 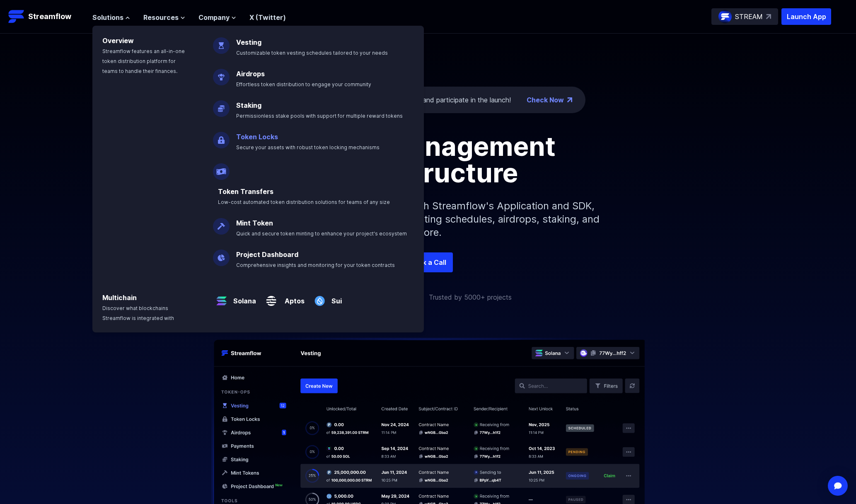 What do you see at coordinates (222, 254) in the screenshot?
I see `img: Project Dashboard` at bounding box center [222, 254].